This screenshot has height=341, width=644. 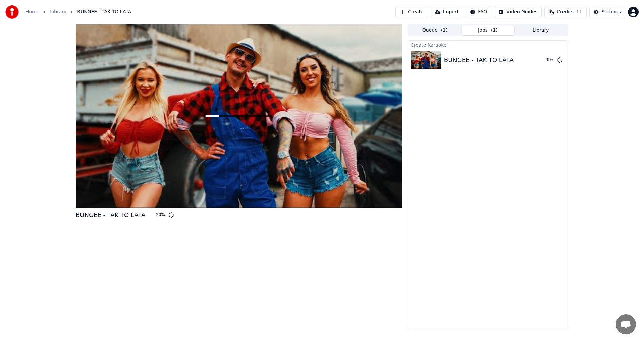 I want to click on button: Library, so click(x=541, y=30).